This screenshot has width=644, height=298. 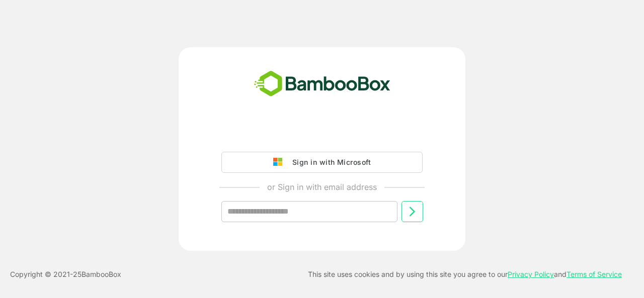 I want to click on img: bamboobox, so click(x=322, y=84).